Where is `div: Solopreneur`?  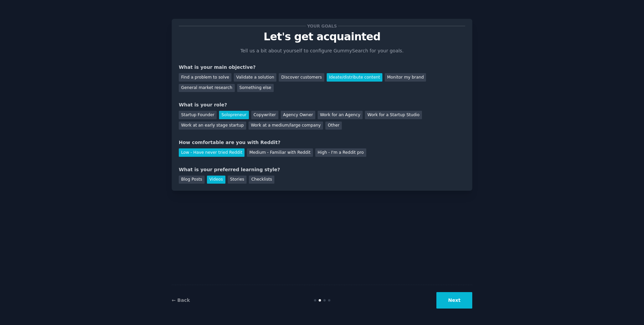
div: Solopreneur is located at coordinates (234, 115).